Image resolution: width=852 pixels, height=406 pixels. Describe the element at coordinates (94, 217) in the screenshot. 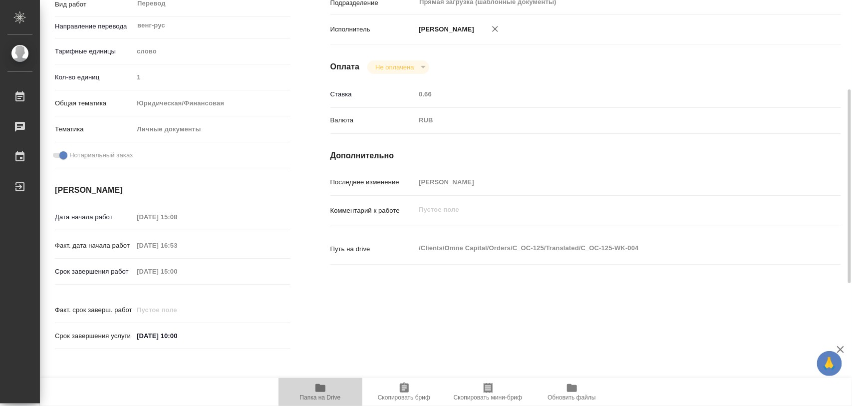

I see `p: Дата начала работ` at that location.